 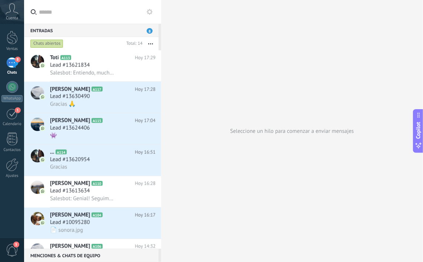 I want to click on span: A110, so click(x=97, y=183).